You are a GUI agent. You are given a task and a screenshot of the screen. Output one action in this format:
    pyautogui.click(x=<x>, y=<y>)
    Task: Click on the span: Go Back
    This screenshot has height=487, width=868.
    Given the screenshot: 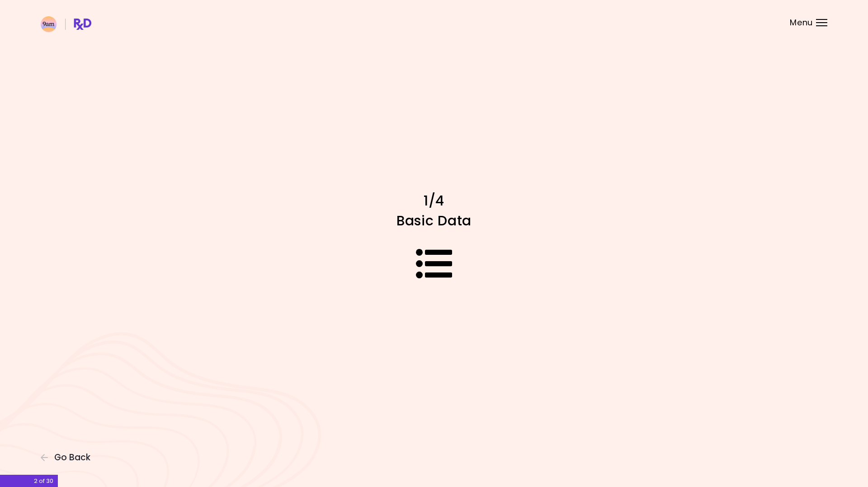 What is the action you would take?
    pyautogui.click(x=73, y=458)
    